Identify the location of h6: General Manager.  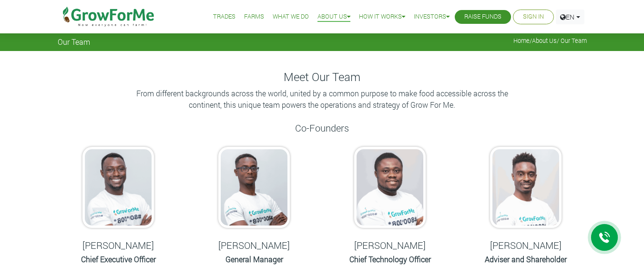
(254, 259).